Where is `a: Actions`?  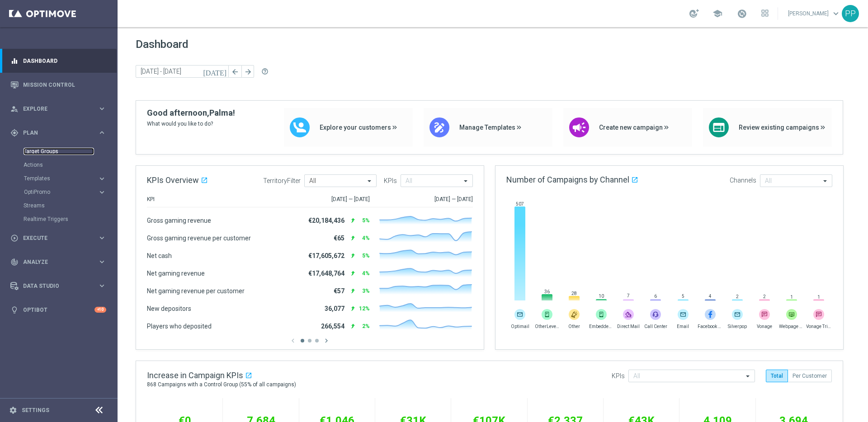
a: Actions is located at coordinates (59, 165).